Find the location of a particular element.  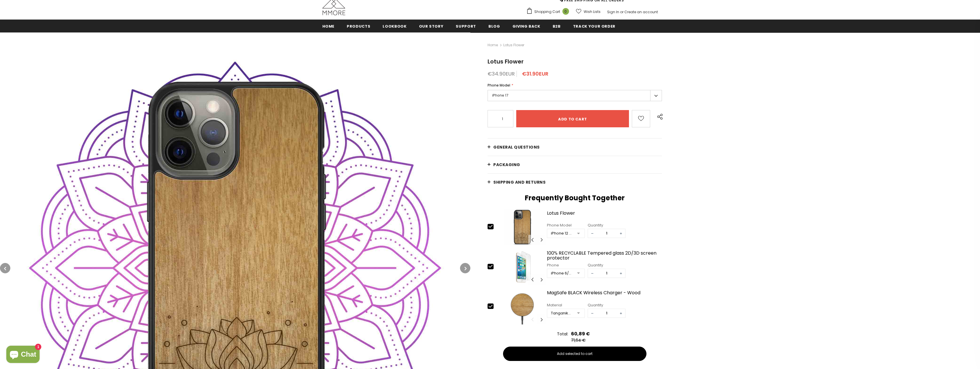

a: Giving back is located at coordinates (527, 26).